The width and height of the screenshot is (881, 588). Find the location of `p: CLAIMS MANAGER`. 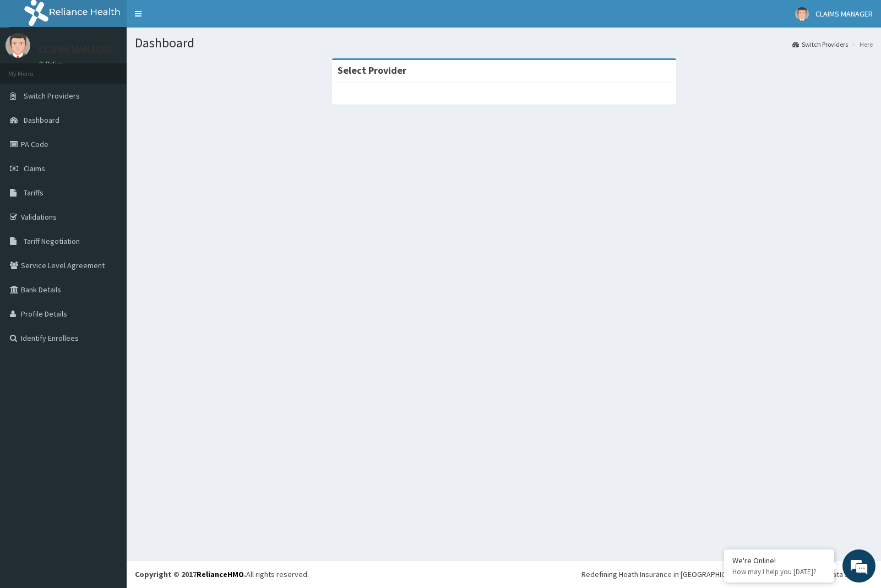

p: CLAIMS MANAGER is located at coordinates (76, 49).